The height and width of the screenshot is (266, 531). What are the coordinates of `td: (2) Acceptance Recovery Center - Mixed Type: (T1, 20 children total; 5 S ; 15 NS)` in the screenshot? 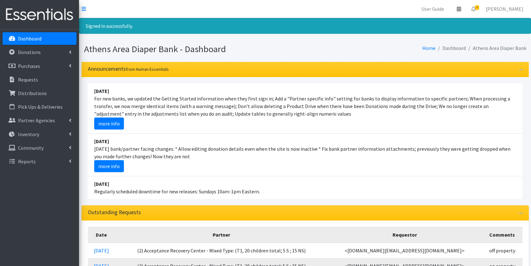 It's located at (221, 251).